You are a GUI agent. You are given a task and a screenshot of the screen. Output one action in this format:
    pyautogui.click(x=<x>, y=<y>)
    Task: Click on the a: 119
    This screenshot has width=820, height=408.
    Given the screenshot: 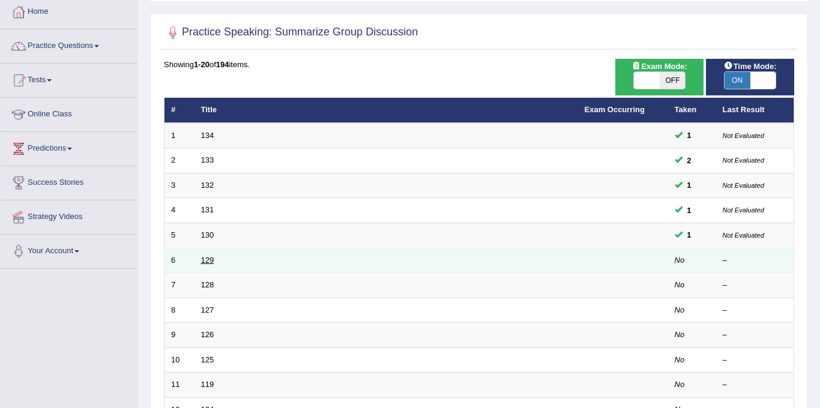 What is the action you would take?
    pyautogui.click(x=208, y=384)
    